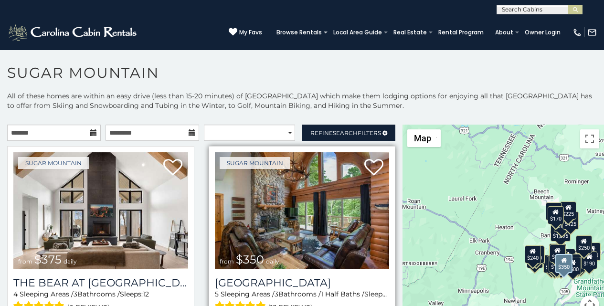 This screenshot has width=604, height=306. I want to click on span: My Favs, so click(251, 32).